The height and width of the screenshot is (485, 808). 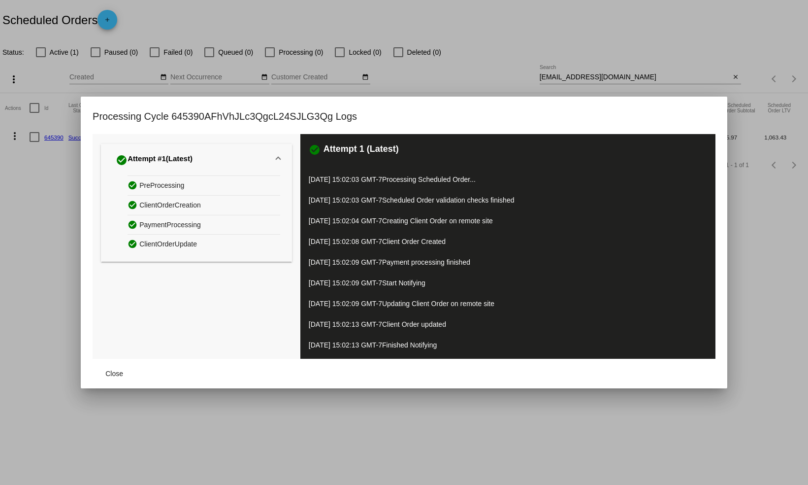 What do you see at coordinates (179, 160) in the screenshot?
I see `span: (Latest)` at bounding box center [179, 160].